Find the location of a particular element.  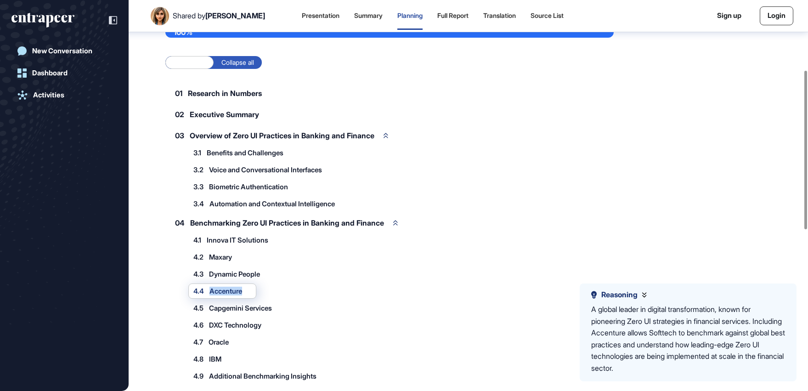

span: 4.9 is located at coordinates (199, 376).